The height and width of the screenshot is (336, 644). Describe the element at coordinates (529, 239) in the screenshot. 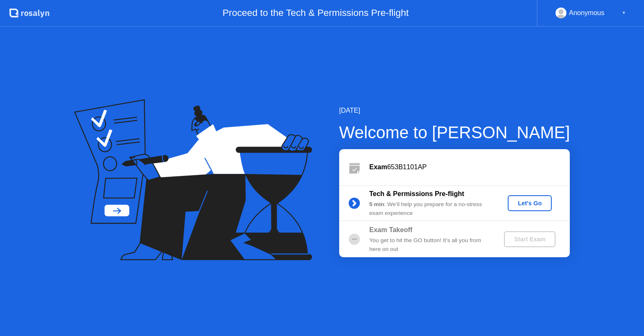

I see `button: Start Exam` at that location.